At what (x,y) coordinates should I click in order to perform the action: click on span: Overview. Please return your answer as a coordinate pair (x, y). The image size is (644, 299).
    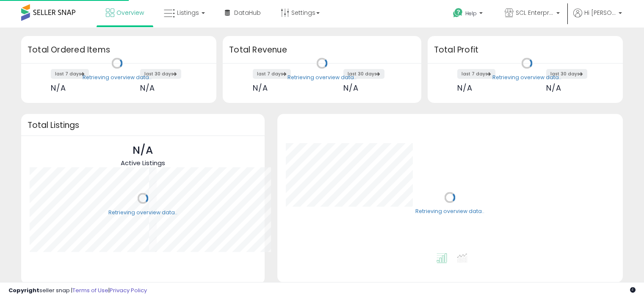
    Looking at the image, I should click on (130, 13).